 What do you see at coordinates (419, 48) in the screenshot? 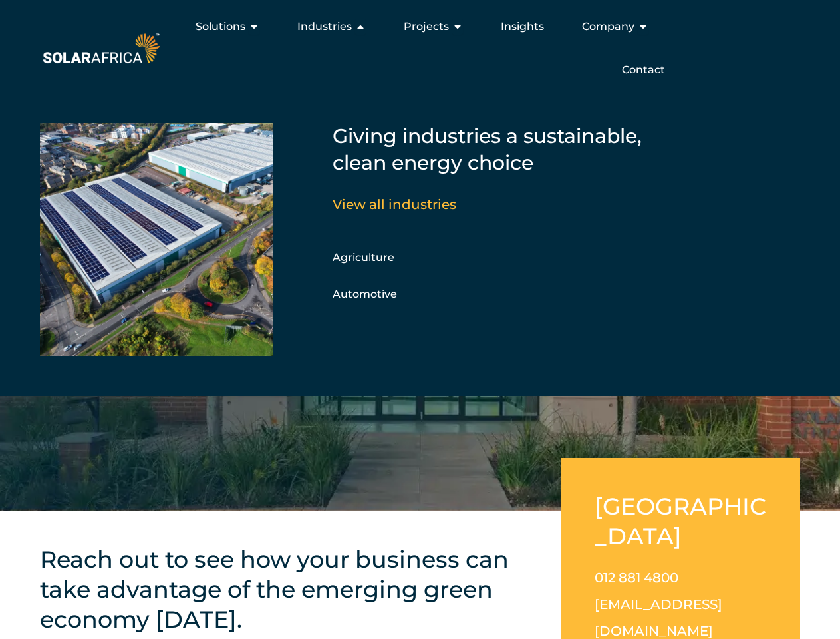
I see `div: Menu Toggle` at bounding box center [419, 48].